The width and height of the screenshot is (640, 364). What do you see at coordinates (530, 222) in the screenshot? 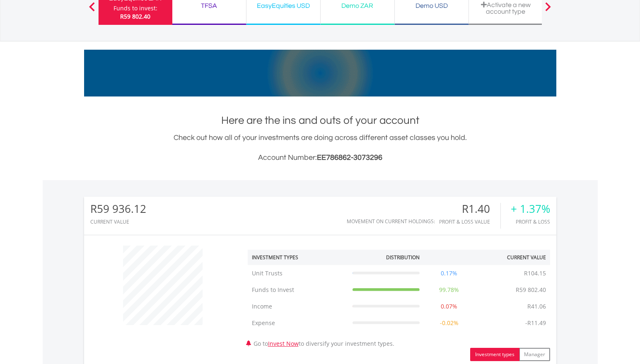
I see `div: Profit & Loss` at bounding box center [530, 222].